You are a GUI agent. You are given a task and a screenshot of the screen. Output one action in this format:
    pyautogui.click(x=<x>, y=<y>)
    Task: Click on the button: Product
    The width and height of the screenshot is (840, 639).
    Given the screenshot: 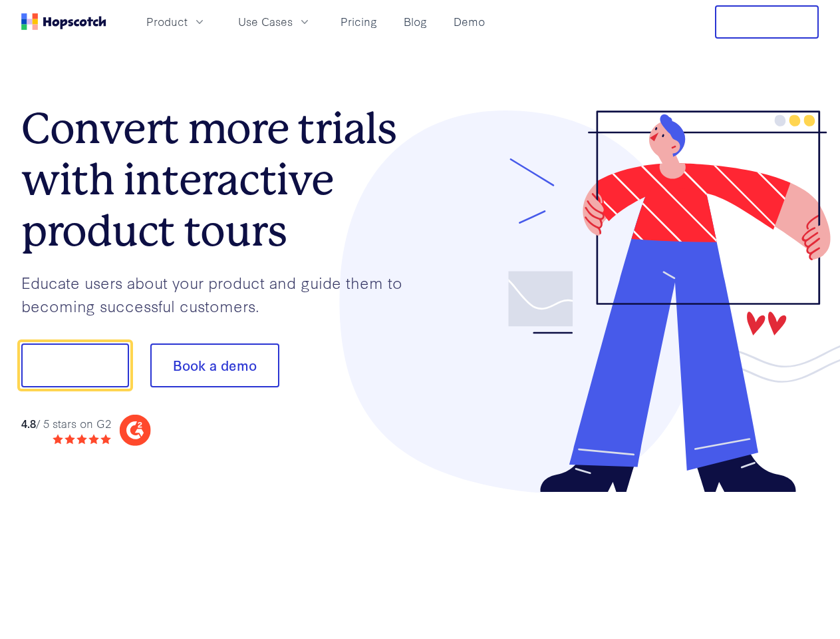 What is the action you would take?
    pyautogui.click(x=176, y=21)
    